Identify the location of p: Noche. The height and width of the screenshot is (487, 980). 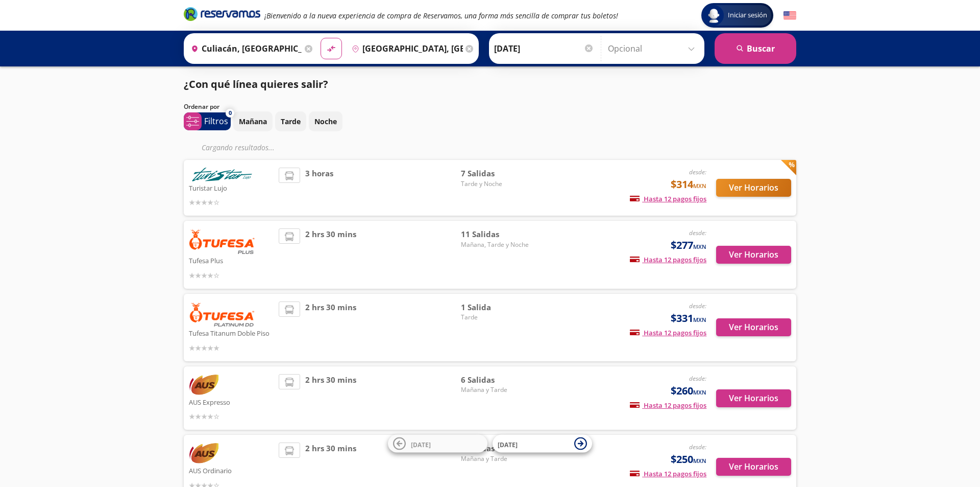
(326, 121).